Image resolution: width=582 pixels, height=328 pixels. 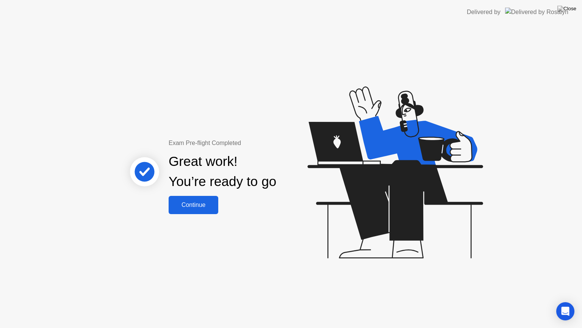 What do you see at coordinates (484, 12) in the screenshot?
I see `div: Delivered by` at bounding box center [484, 12].